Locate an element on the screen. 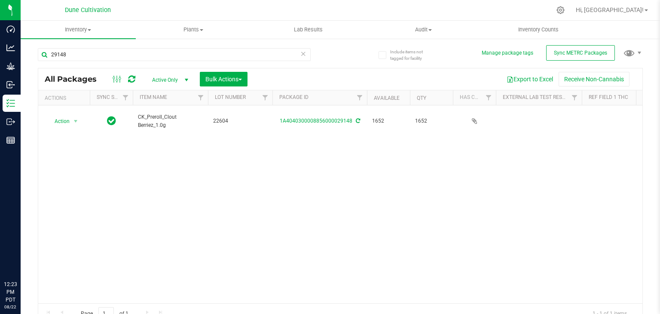  a: Item Name is located at coordinates (153, 97).